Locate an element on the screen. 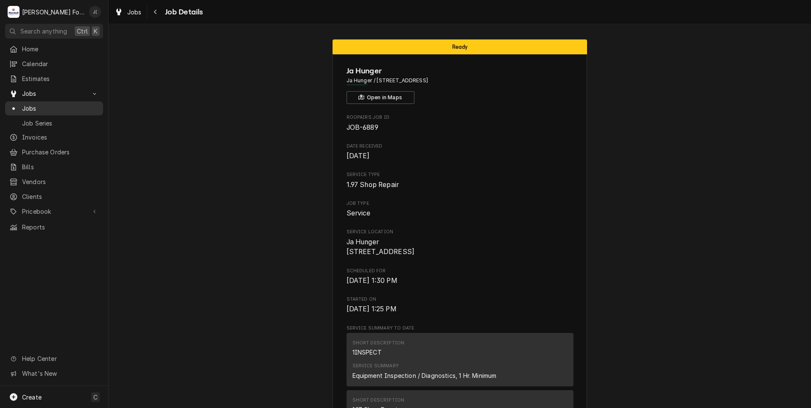  div: Started On is located at coordinates (460, 305).